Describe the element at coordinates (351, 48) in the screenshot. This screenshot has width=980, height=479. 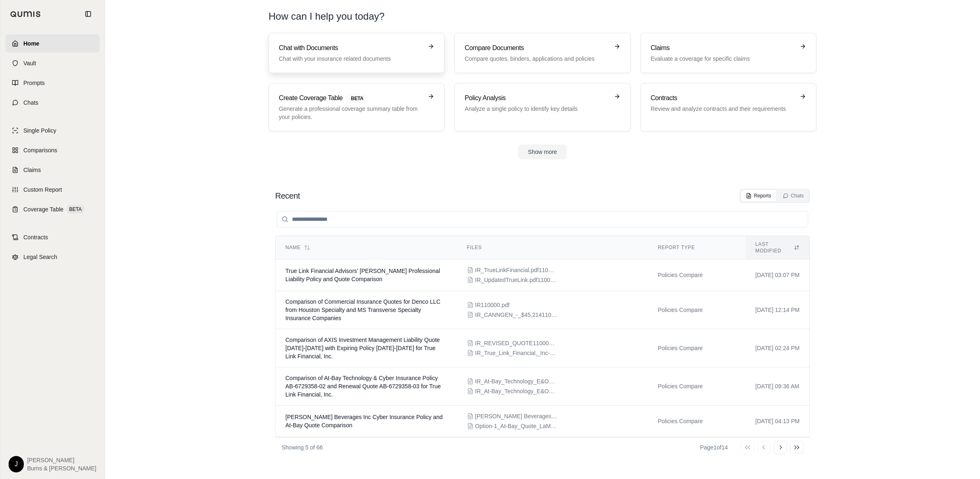
I see `h3: Chat with Documents` at that location.